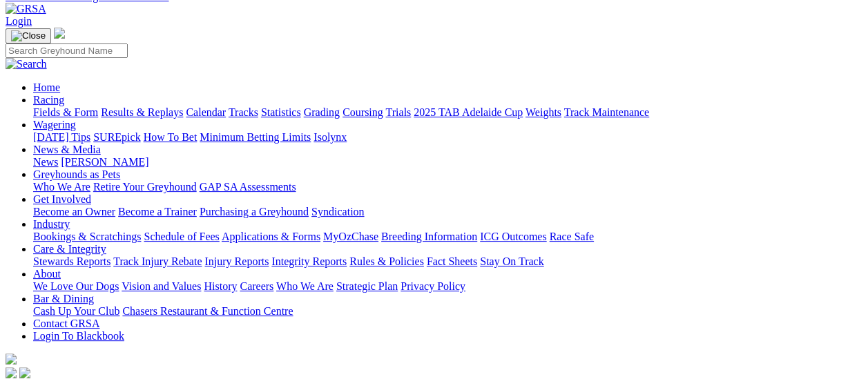 The height and width of the screenshot is (379, 868). I want to click on a: How To Bet, so click(171, 137).